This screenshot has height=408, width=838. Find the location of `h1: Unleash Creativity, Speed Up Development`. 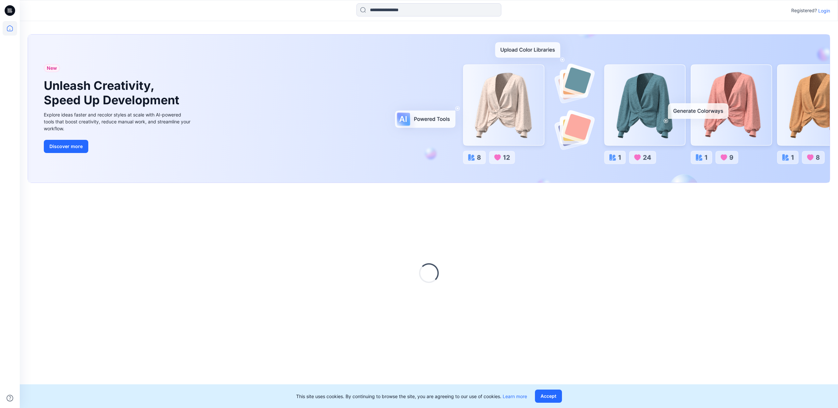

h1: Unleash Creativity, Speed Up Development is located at coordinates (113, 93).